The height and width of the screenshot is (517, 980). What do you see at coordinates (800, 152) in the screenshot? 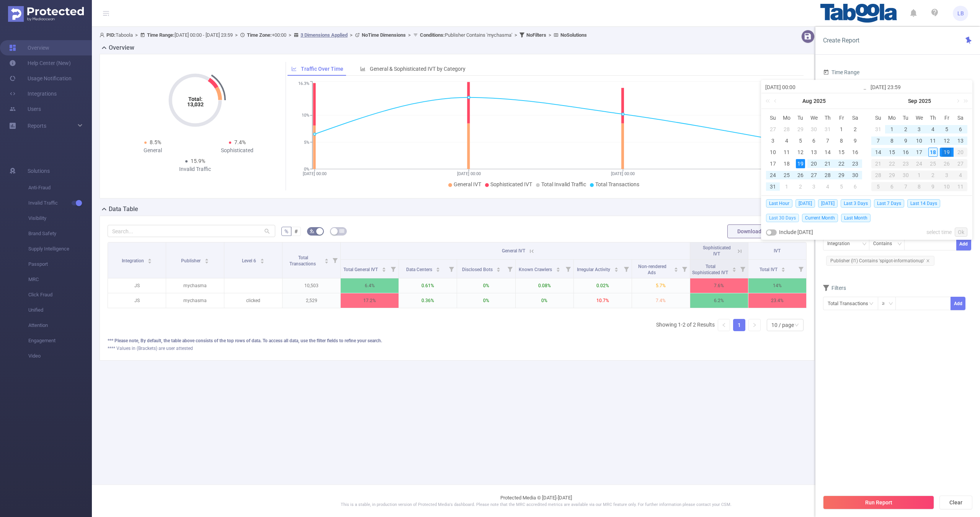
I see `td: August 12, 2025` at bounding box center [800, 152].